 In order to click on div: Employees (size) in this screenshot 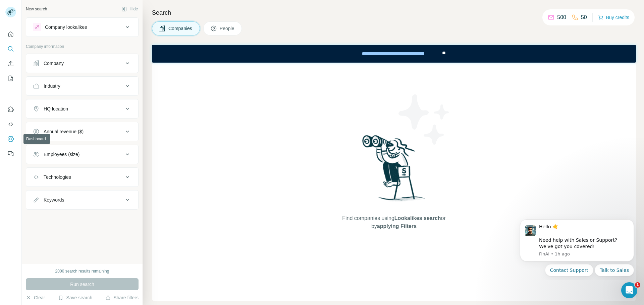, I will do `click(61, 155)`.